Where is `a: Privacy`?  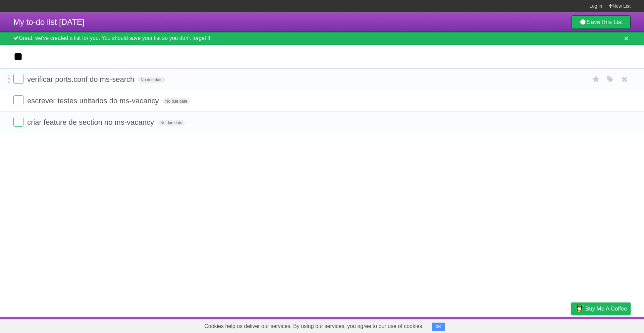 a: Privacy is located at coordinates (571, 325).